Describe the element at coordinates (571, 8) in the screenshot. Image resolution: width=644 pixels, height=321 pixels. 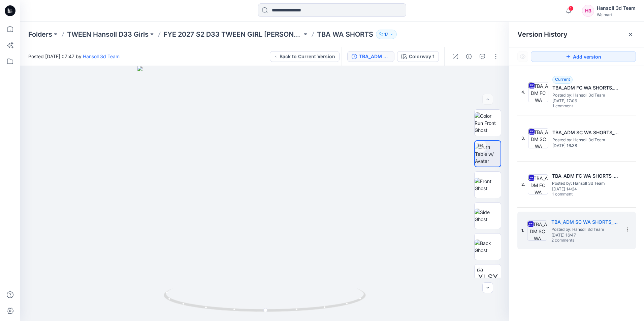
I see `span: 1` at that location.